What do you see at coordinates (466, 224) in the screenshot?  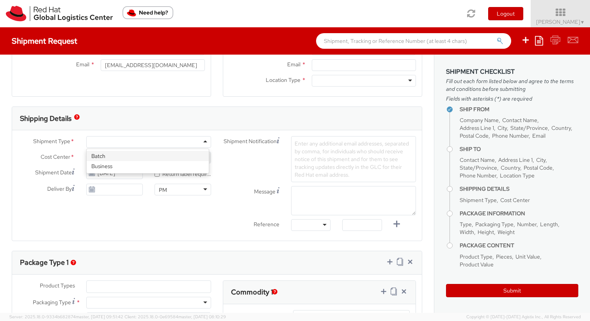 I see `span: Type` at bounding box center [466, 224].